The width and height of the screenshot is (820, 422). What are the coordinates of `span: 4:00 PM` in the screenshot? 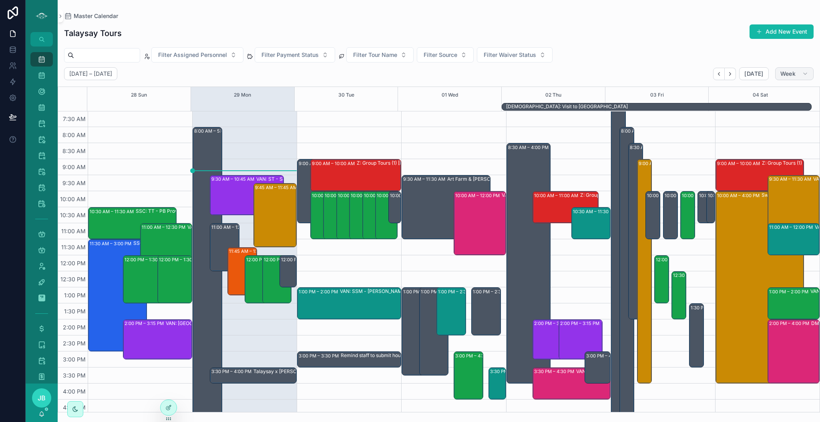 It's located at (74, 391).